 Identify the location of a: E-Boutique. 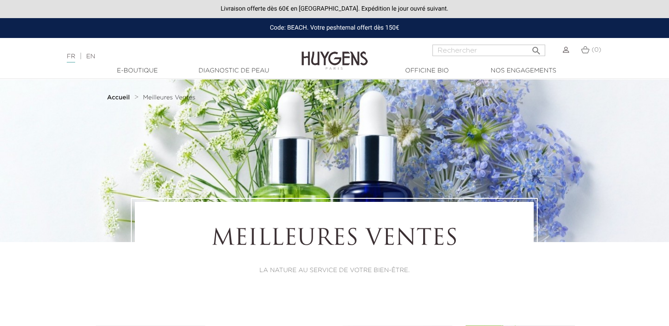
(138, 71).